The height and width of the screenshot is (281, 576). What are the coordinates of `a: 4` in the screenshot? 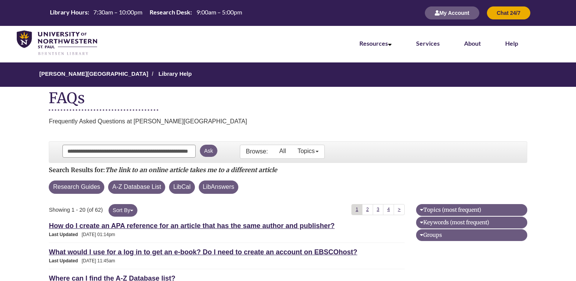 It's located at (389, 210).